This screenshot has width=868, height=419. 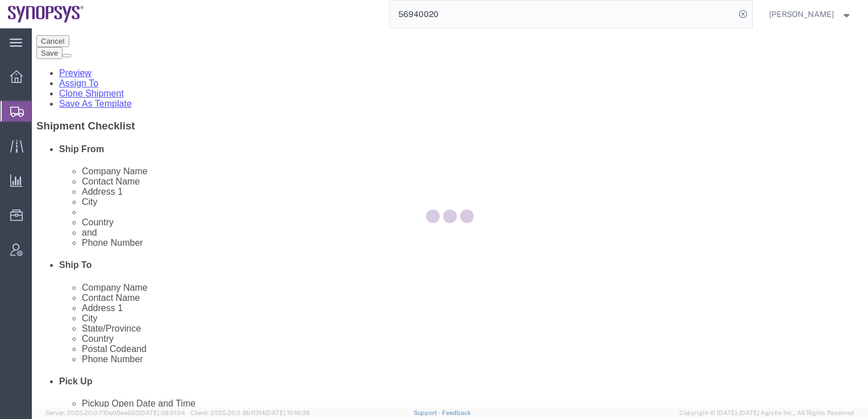 I want to click on span: Demi Zhang, so click(x=802, y=14).